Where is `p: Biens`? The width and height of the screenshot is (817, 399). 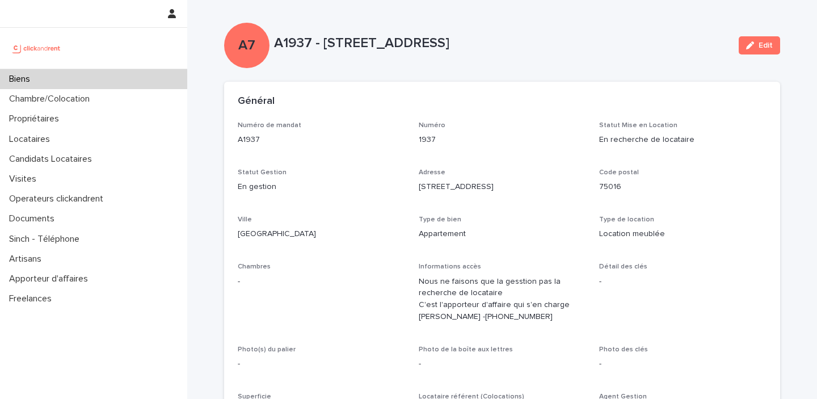 p: Biens is located at coordinates (22, 79).